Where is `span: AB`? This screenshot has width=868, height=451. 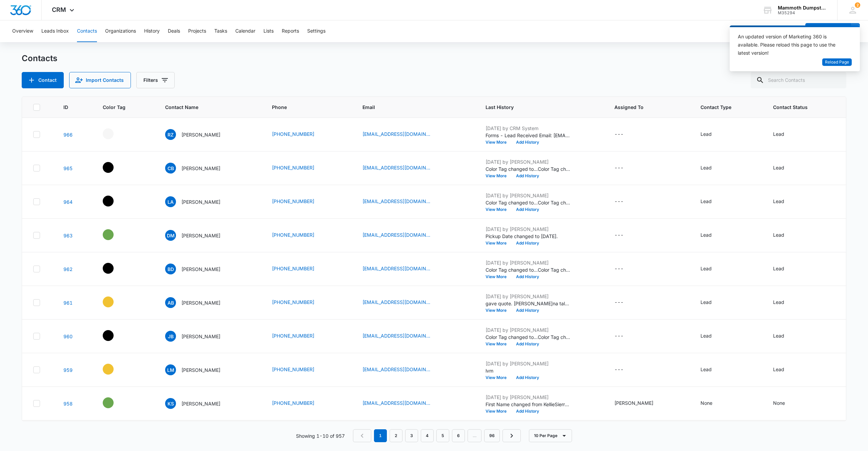 span: AB is located at coordinates (171, 302).